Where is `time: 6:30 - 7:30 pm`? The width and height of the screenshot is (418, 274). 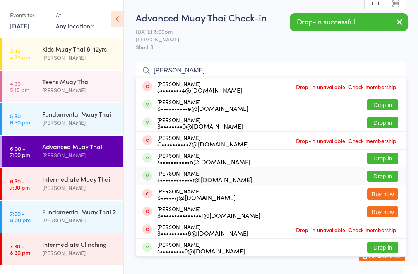 time: 6:30 - 7:30 pm is located at coordinates (20, 184).